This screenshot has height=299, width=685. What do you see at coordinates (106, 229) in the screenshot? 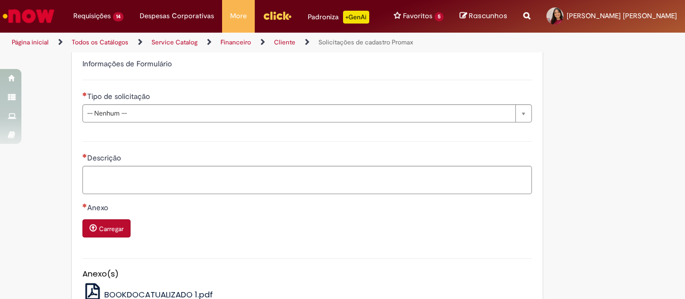
I see `button: Carregar anexo de Anexo Required` at bounding box center [106, 229].